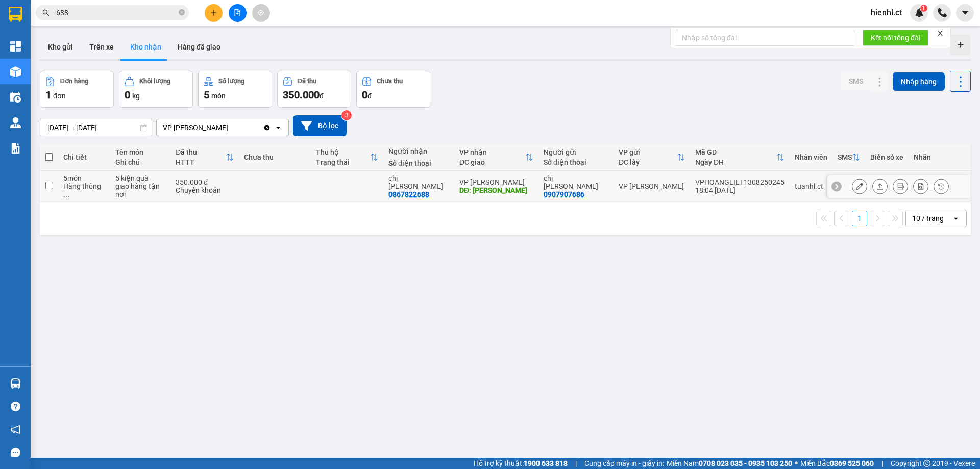 This screenshot has height=469, width=980. What do you see at coordinates (520, 463) in the screenshot?
I see `span: Hỗ trợ kỹ thuật:` at bounding box center [520, 463].